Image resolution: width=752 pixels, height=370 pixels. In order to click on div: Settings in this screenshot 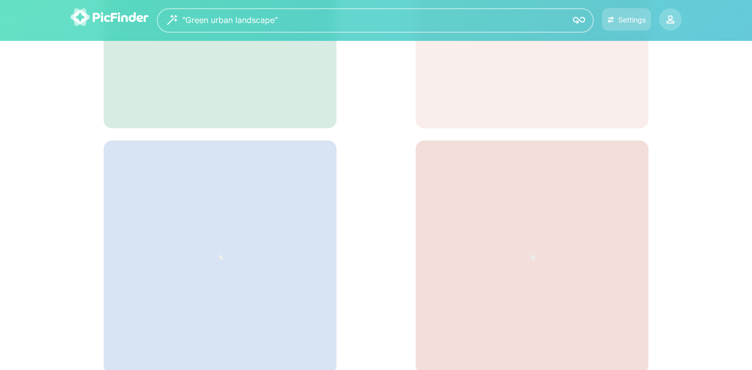, I will do `click(632, 19)`.